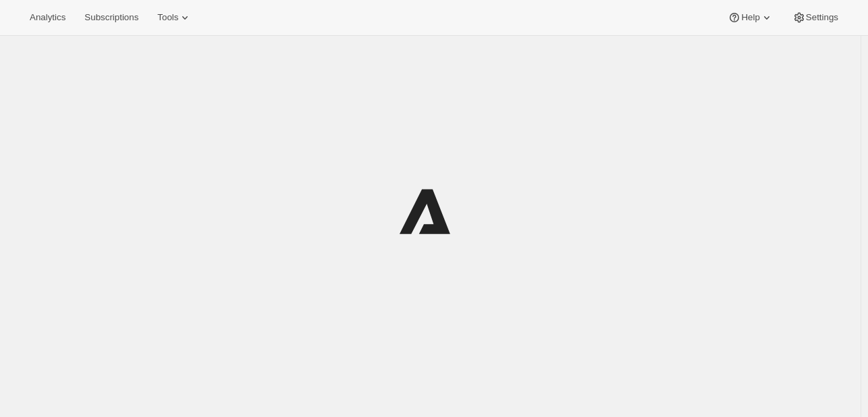 This screenshot has height=417, width=868. Describe the element at coordinates (822, 18) in the screenshot. I see `span: Settings` at that location.